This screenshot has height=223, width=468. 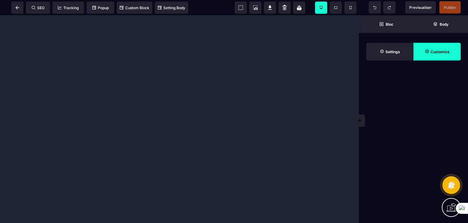 What do you see at coordinates (386, 24) in the screenshot?
I see `span: Open Blocks` at bounding box center [386, 24].